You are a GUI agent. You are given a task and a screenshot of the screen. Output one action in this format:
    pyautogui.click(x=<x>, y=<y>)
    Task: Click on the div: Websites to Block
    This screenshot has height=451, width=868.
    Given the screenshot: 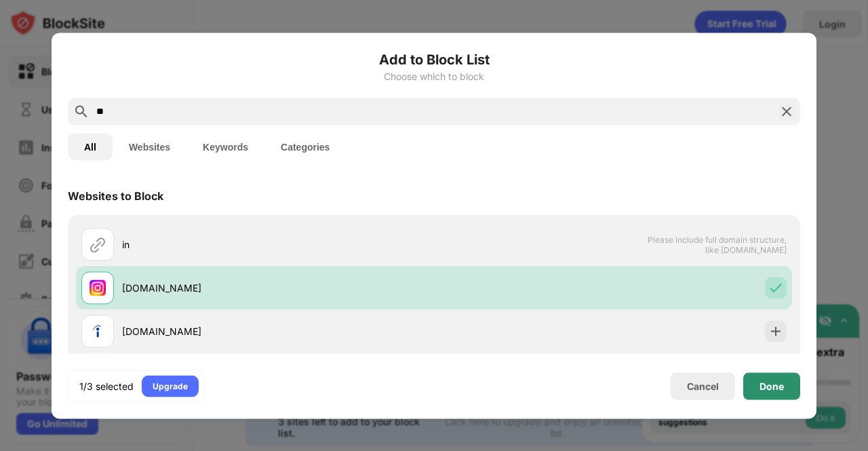 What is the action you would take?
    pyautogui.click(x=115, y=195)
    